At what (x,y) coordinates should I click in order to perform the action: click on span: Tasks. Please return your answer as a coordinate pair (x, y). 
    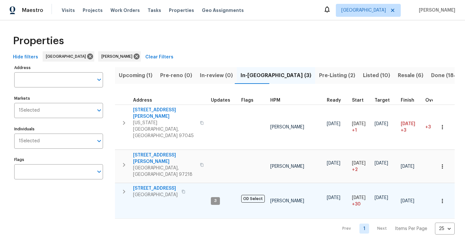
    Looking at the image, I should click on (154, 10).